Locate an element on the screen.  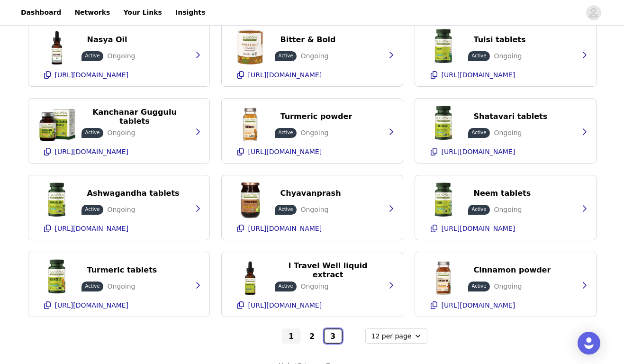
p: Turmeric powder is located at coordinates (316, 116).